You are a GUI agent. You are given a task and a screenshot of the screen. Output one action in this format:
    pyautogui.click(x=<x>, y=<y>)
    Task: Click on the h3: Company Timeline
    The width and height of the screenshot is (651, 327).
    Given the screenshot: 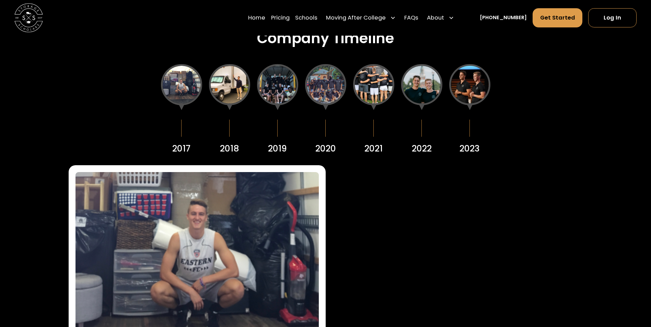 What is the action you would take?
    pyautogui.click(x=325, y=38)
    